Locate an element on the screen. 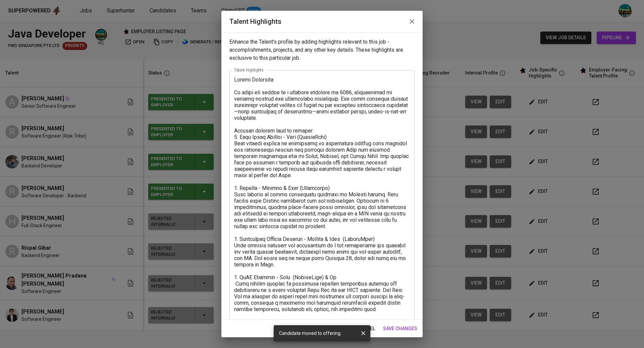  h2: Talent Highlights is located at coordinates (322, 22).